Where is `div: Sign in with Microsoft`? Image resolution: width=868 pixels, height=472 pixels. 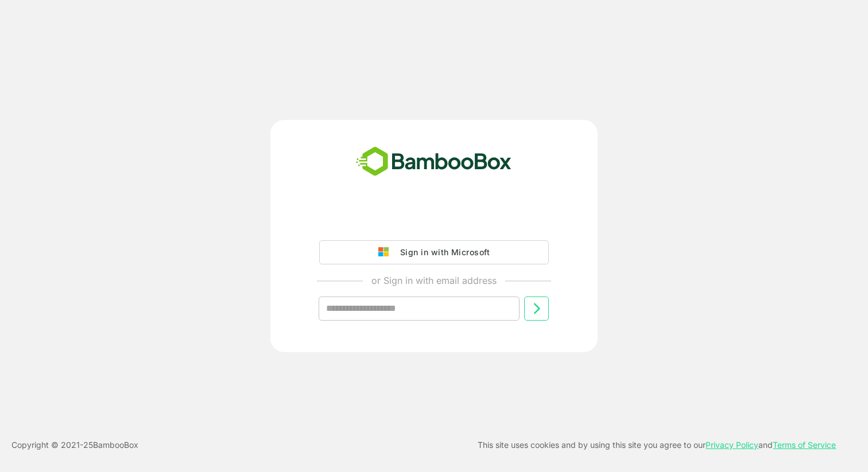 div: Sign in with Microsoft is located at coordinates (442, 253).